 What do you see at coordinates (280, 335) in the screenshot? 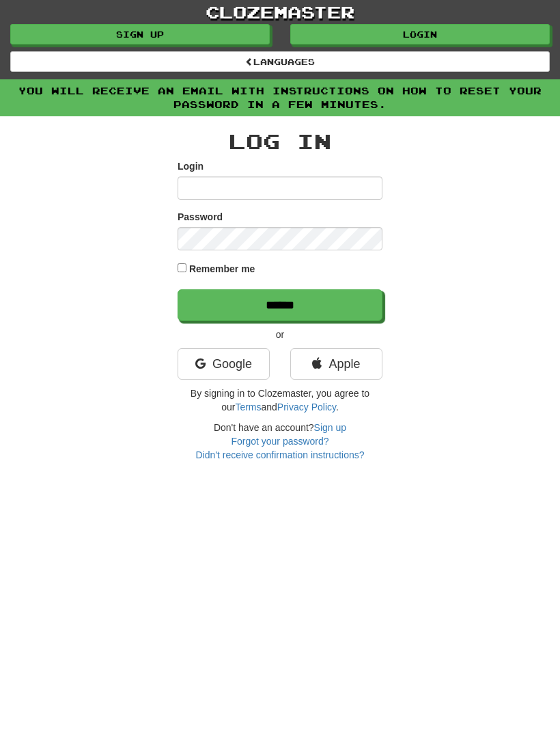
I see `p: or` at bounding box center [280, 335].